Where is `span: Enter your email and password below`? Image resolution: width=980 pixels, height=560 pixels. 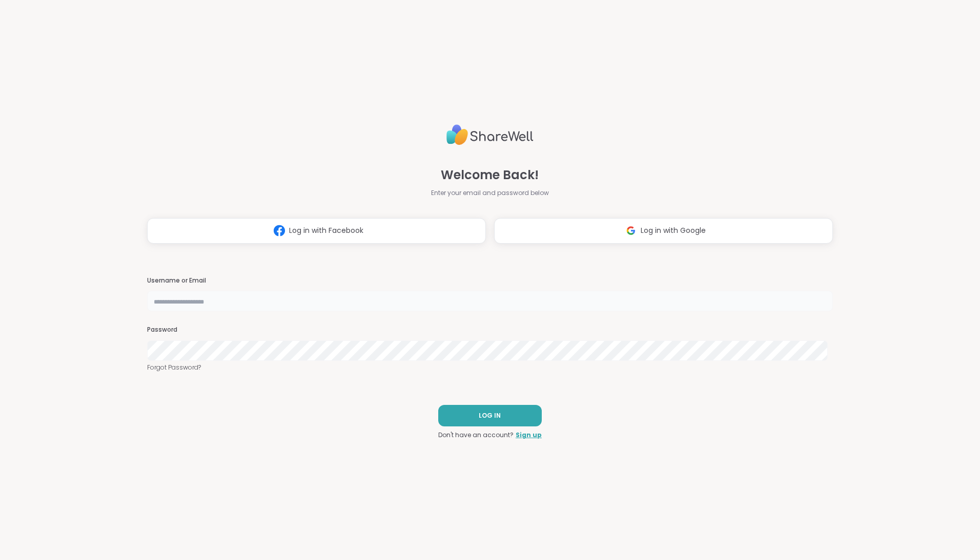 span: Enter your email and password below is located at coordinates (490, 193).